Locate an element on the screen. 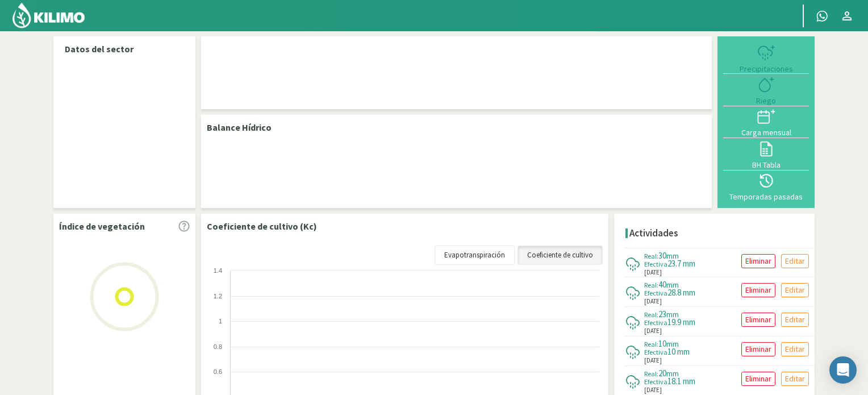 The height and width of the screenshot is (395, 868). text: 1 is located at coordinates (220, 321).